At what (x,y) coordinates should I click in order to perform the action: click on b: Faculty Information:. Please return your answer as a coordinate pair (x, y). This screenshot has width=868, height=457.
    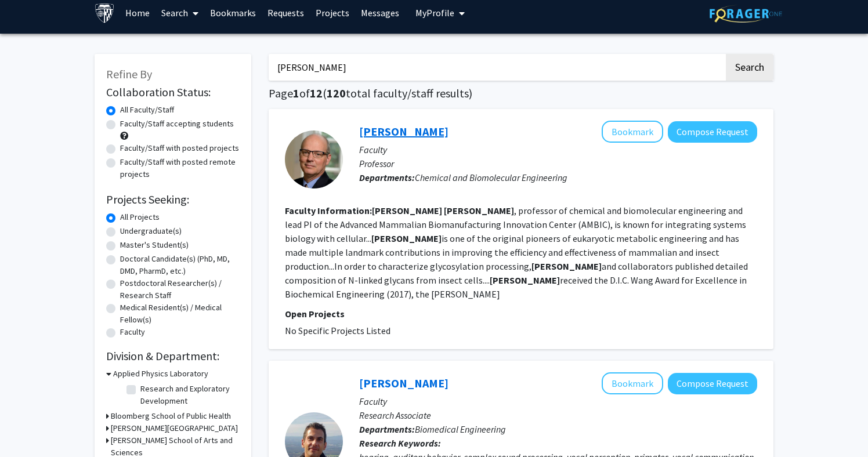
    Looking at the image, I should click on (328, 211).